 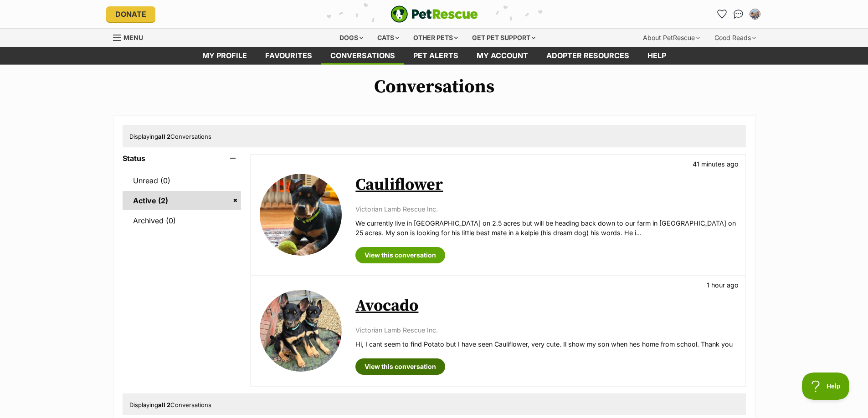 I want to click on img: logo-e224e6f780fb5917bec1dbf3a21bbac754714ae5b6737aabdf751b685950b380.svg, so click(x=434, y=14).